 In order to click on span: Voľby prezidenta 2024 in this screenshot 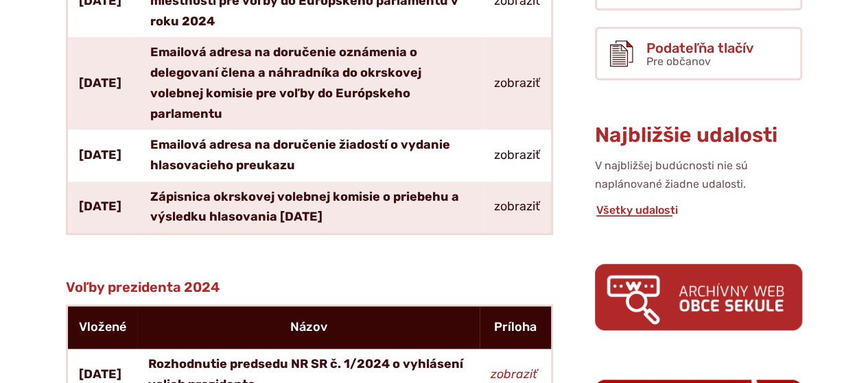, I will do `click(142, 288)`.